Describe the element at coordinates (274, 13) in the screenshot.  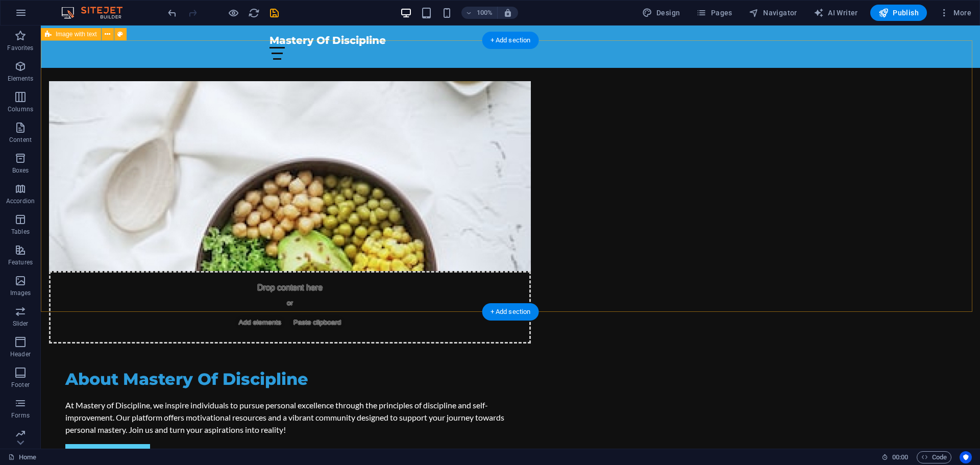
I see `i: Save (Ctrl+S)` at that location.